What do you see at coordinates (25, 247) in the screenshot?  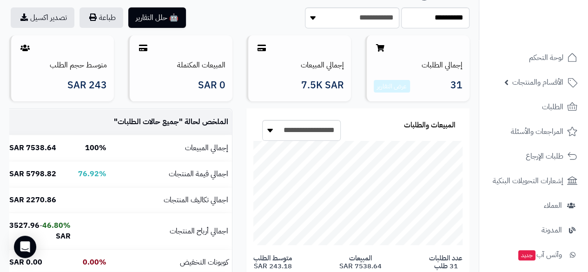 I see `div: Open Intercom Messenger` at bounding box center [25, 247].